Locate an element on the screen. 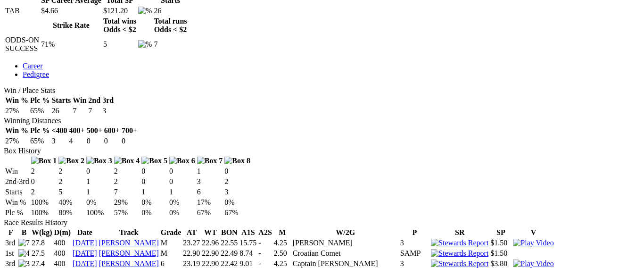  div: Box History is located at coordinates (318, 151).